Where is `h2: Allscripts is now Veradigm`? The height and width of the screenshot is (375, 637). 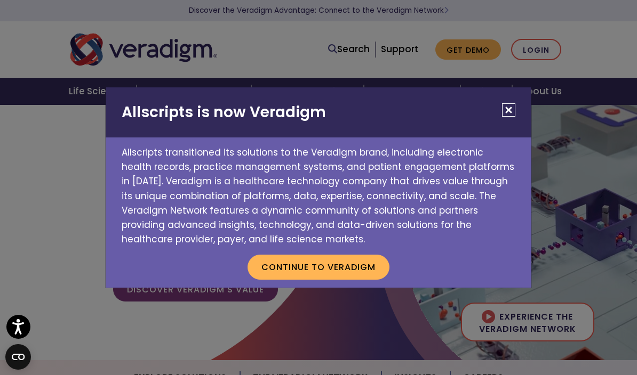
h2: Allscripts is now Veradigm is located at coordinates (318, 113).